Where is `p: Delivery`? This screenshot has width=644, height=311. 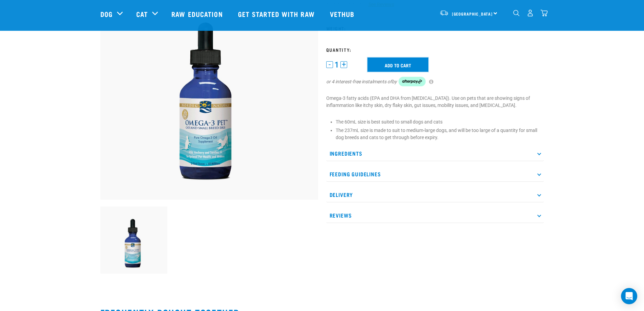
p: Delivery is located at coordinates (435, 194).